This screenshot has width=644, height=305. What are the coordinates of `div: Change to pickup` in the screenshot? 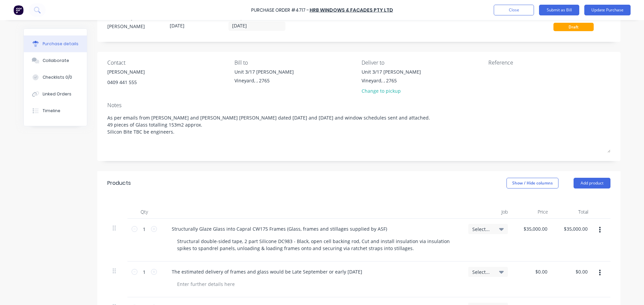 It's located at (391, 91).